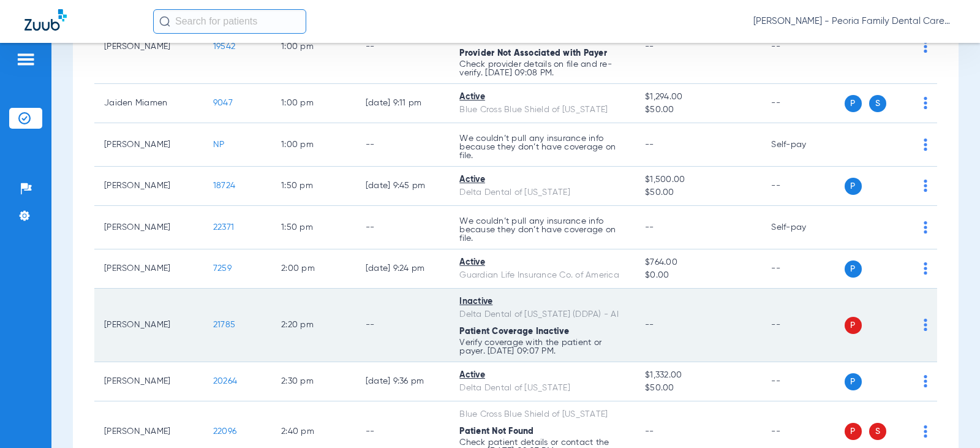 Image resolution: width=980 pixels, height=448 pixels. What do you see at coordinates (225, 432) in the screenshot?
I see `span: 22096` at bounding box center [225, 432].